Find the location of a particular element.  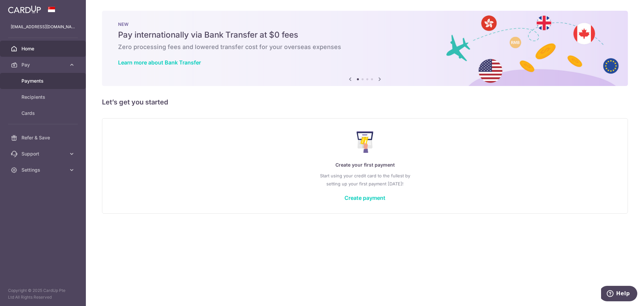

span: Support is located at coordinates (43, 154).